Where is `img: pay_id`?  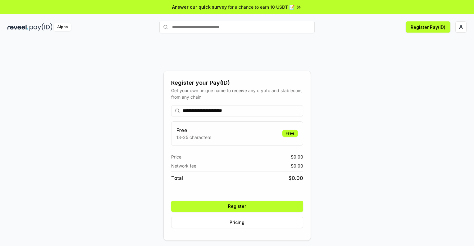
img: pay_id is located at coordinates (41, 27).